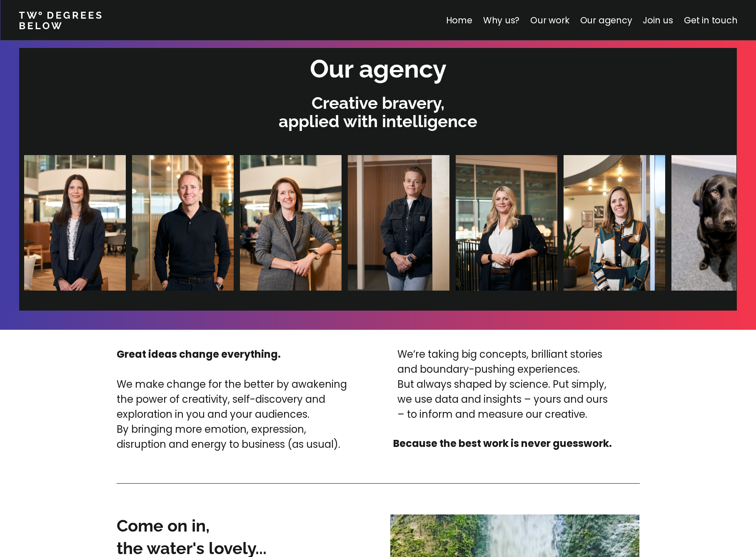 This screenshot has width=756, height=557. Describe the element at coordinates (237, 414) in the screenshot. I see `p: We make change for the better by awakening the power of creativity, self-discovery and exploratio...` at that location.